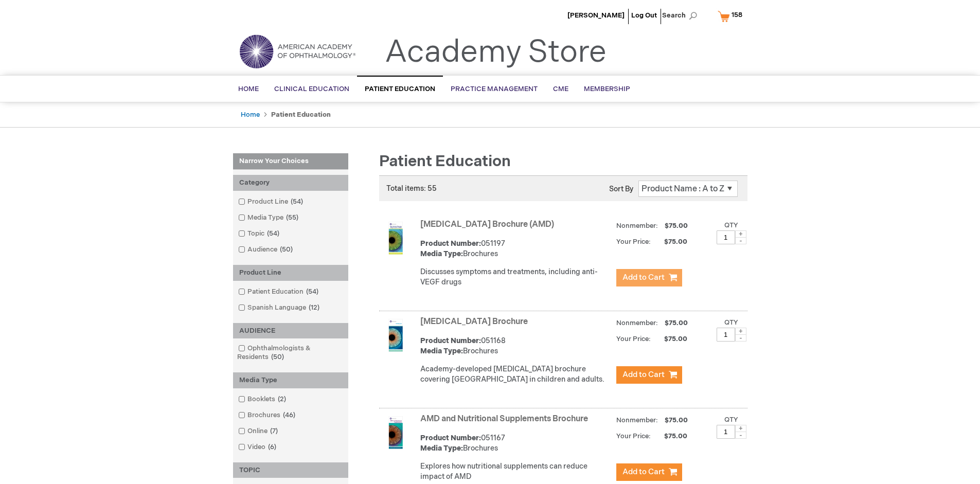 The image size is (980, 484). Describe the element at coordinates (268, 415) in the screenshot. I see `a: Brochures46` at that location.